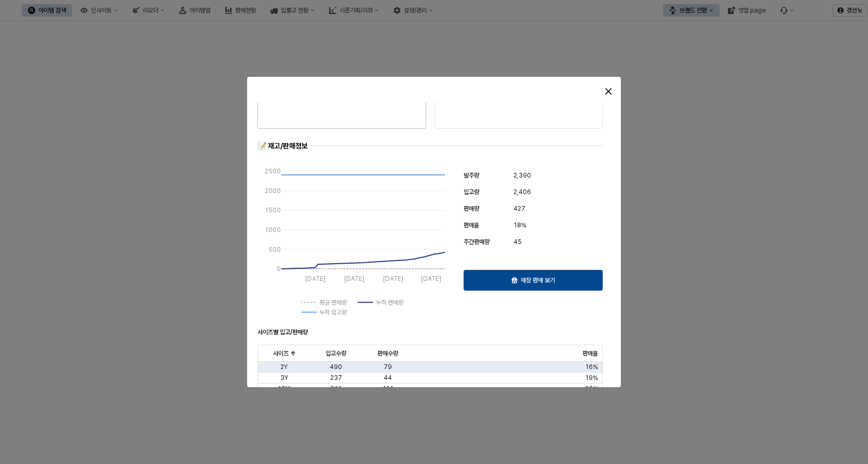  I want to click on span: 2,390, so click(522, 176).